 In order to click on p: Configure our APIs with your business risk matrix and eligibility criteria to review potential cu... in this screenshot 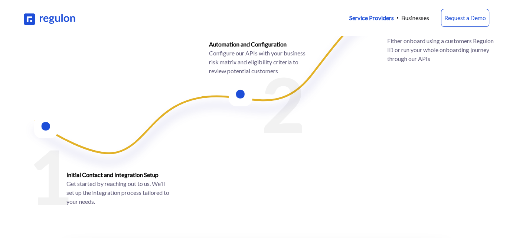, I will do `click(262, 62)`.